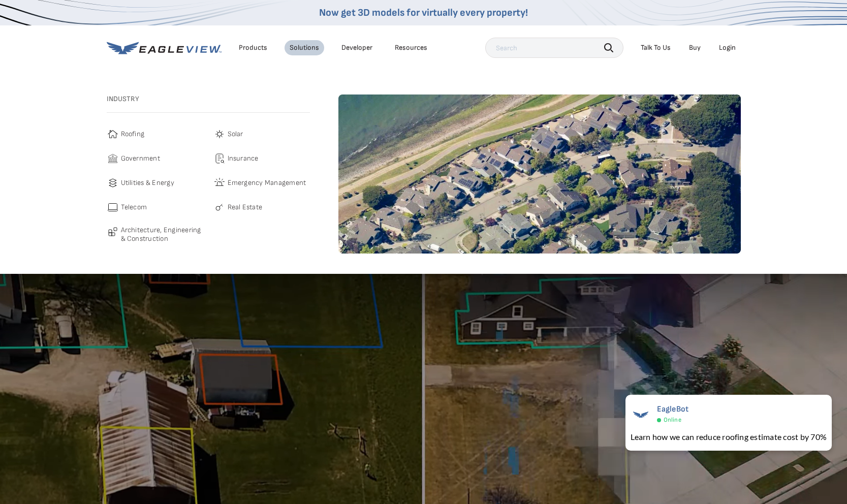 The height and width of the screenshot is (504, 847). What do you see at coordinates (672, 420) in the screenshot?
I see `span: Online` at bounding box center [672, 420].